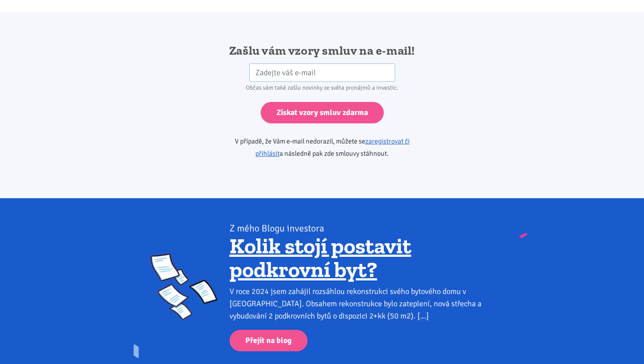 The width and height of the screenshot is (644, 364). I want to click on input: Zadejte váš e-mail, so click(322, 73).